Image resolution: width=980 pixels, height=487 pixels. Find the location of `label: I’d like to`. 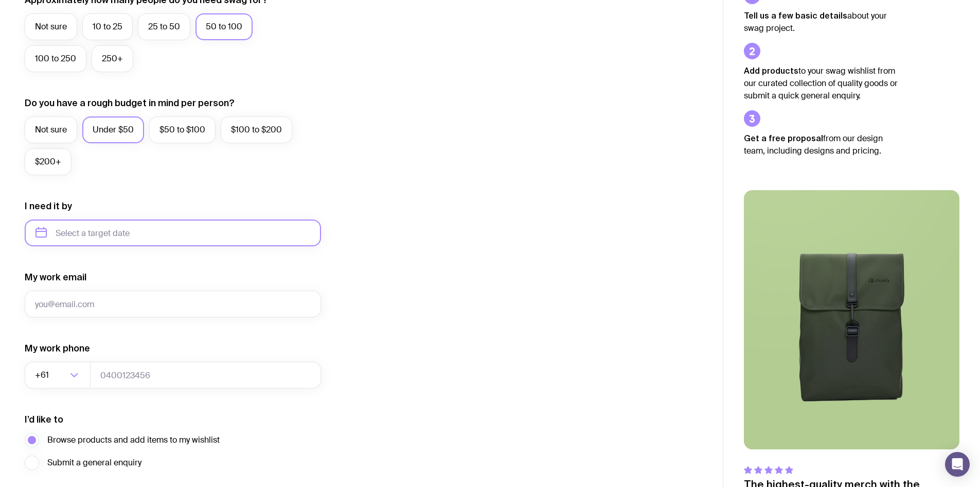

label: I’d like to is located at coordinates (44, 419).